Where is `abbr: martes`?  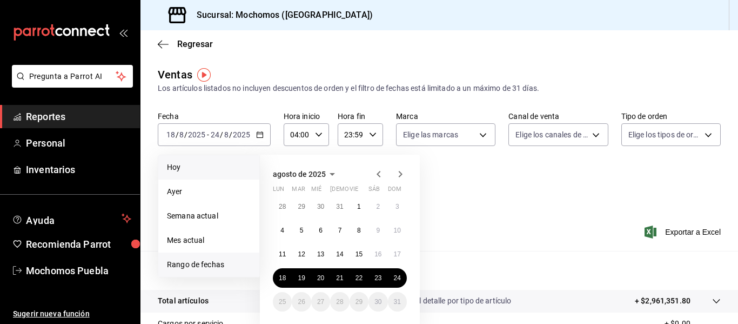 abbr: martes is located at coordinates (298, 191).